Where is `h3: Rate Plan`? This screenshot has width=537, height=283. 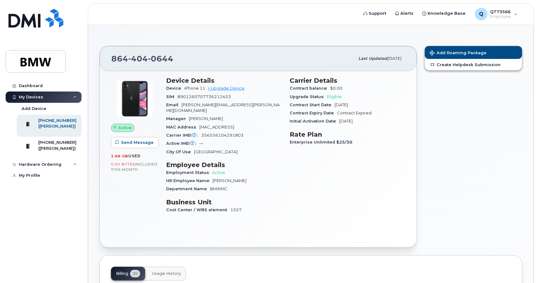 h3: Rate Plan is located at coordinates (348, 135).